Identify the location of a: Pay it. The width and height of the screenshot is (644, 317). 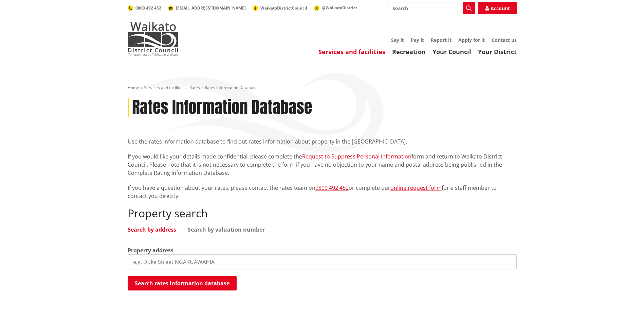
(417, 40).